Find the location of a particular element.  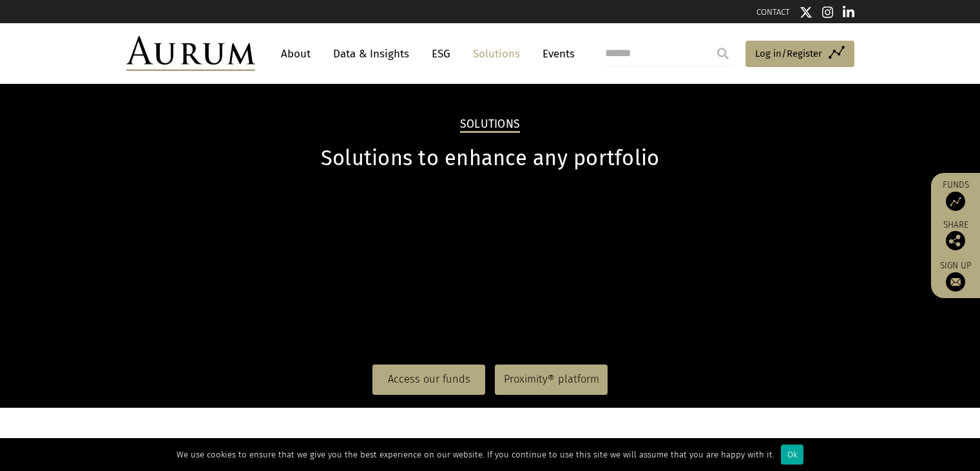

a: Events is located at coordinates (555, 53).